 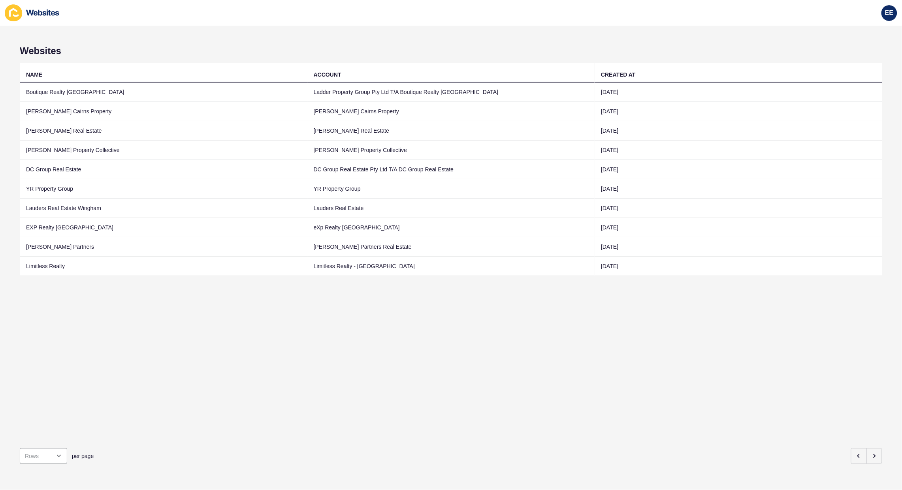 What do you see at coordinates (83, 456) in the screenshot?
I see `span: per page` at bounding box center [83, 456].